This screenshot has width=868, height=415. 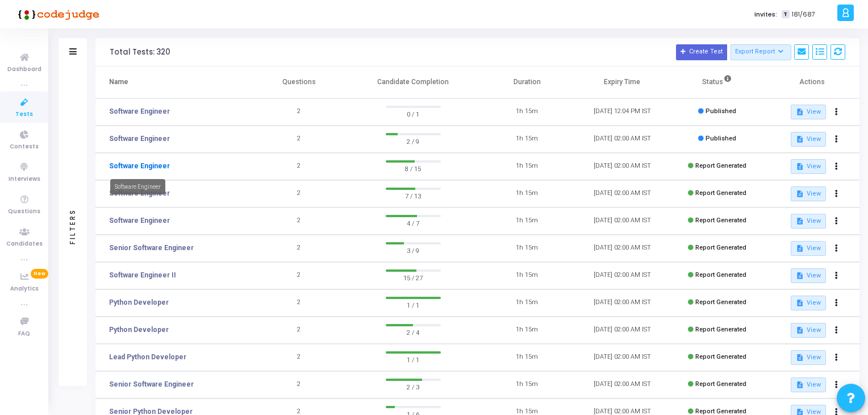 What do you see at coordinates (24, 69) in the screenshot?
I see `span: Dashboard` at bounding box center [24, 69].